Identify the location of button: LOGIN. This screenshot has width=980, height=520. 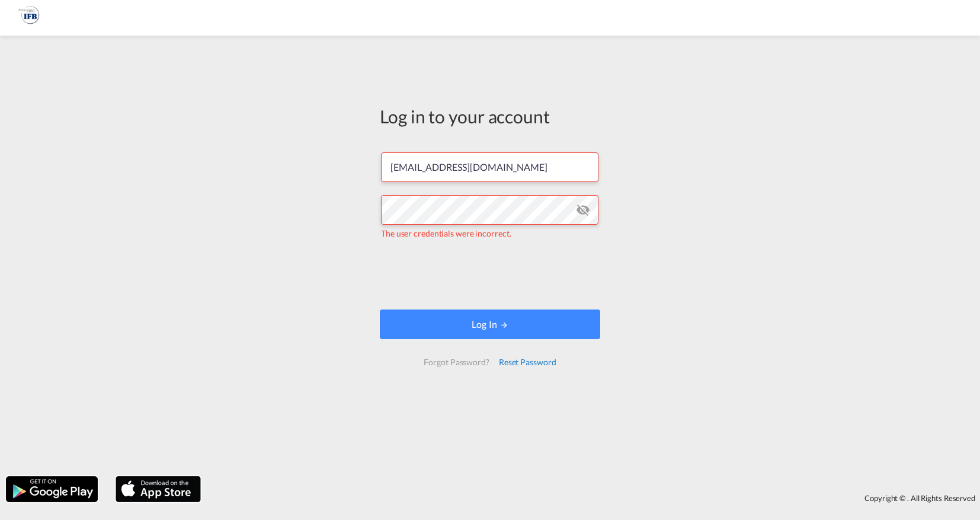
(490, 324).